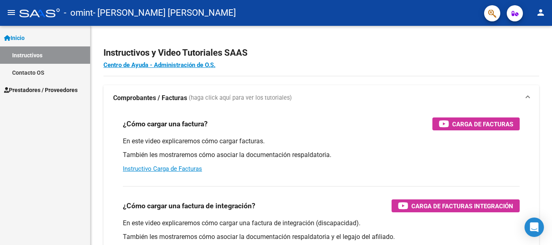 The image size is (552, 245). I want to click on p: En este video explicaremos cómo cargar una factura de integración (discapacidad)., so click(321, 224).